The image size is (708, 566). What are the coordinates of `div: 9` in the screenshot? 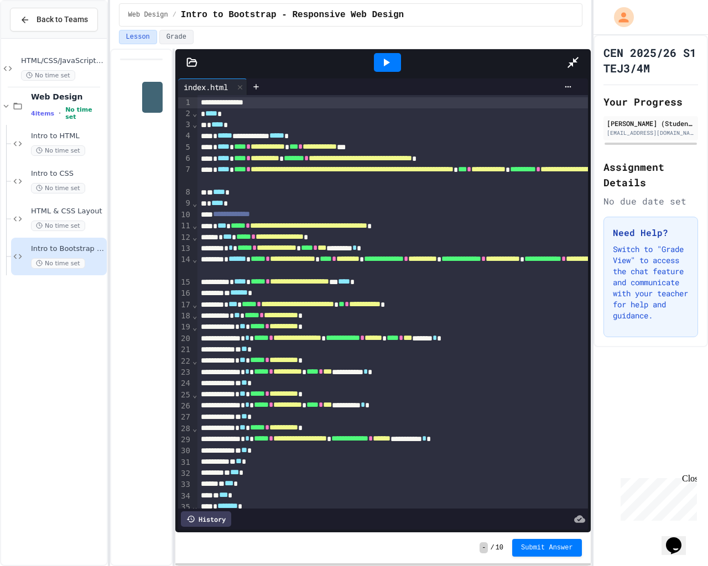 It's located at (185, 204).